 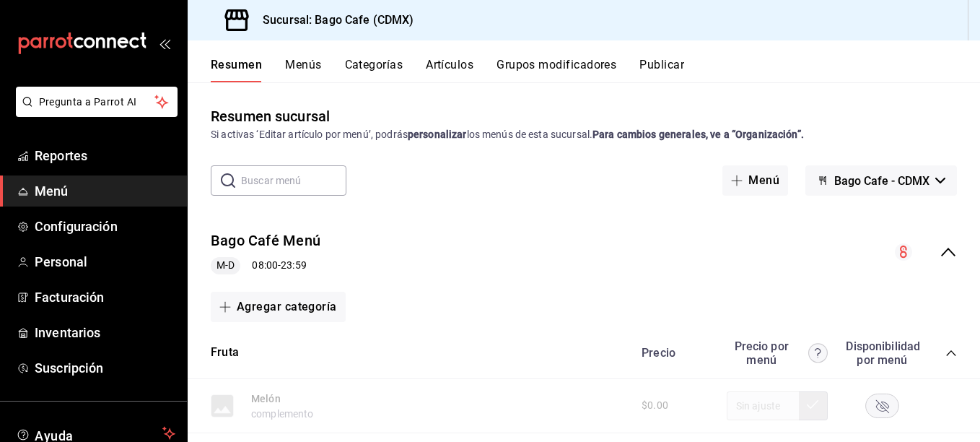 I want to click on span: Personal, so click(x=104, y=262).